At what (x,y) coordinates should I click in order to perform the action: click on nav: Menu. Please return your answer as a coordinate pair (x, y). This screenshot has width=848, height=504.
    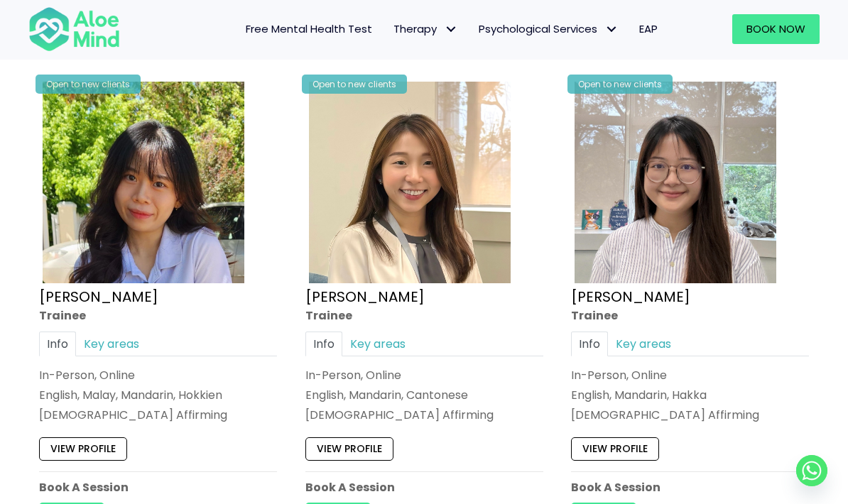
    Looking at the image, I should click on (401, 29).